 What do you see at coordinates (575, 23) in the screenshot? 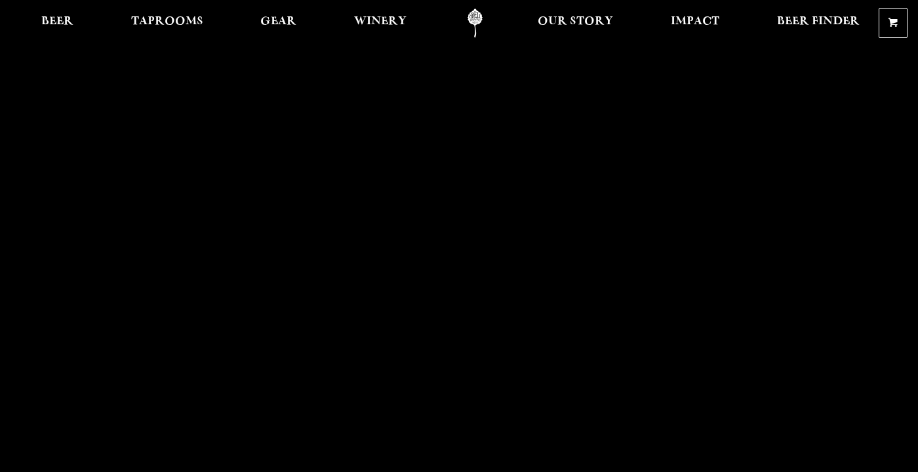
I see `a: Our Story` at bounding box center [575, 23].